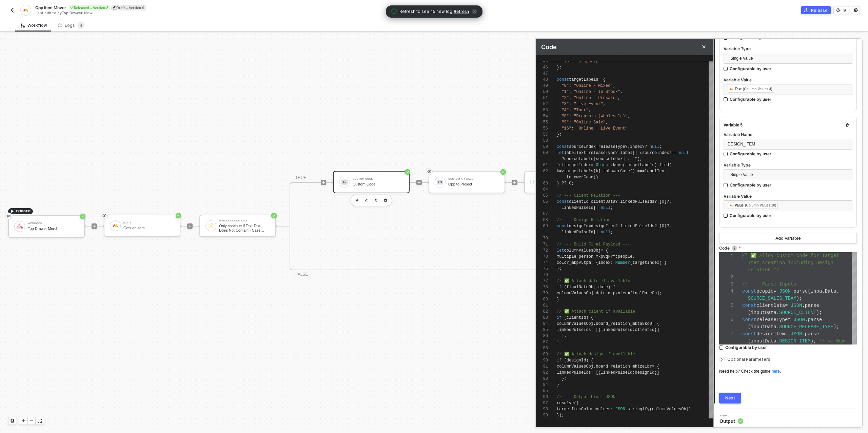  Describe the element at coordinates (72, 13) in the screenshot. I see `span: Top Drawer` at that location.